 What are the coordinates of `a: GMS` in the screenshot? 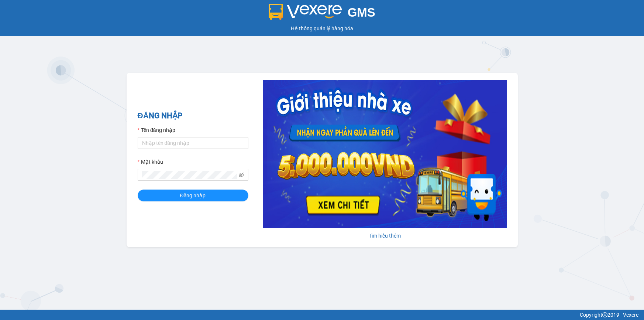 It's located at (322, 14).